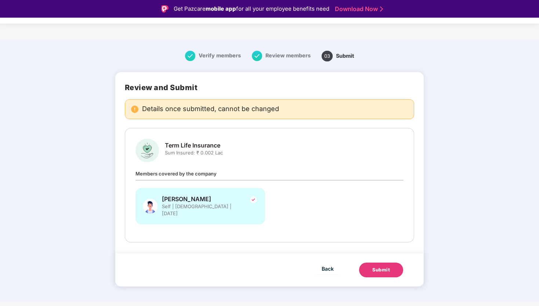 Image resolution: width=539 pixels, height=306 pixels. I want to click on span: Sum Insured: ₹ 0.002 Lac, so click(194, 152).